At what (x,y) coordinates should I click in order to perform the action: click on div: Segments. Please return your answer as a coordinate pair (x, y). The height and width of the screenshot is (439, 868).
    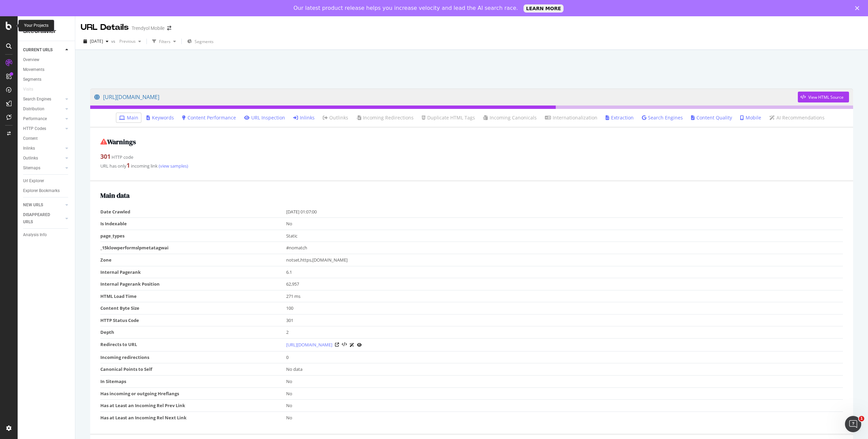
    Looking at the image, I should click on (32, 79).